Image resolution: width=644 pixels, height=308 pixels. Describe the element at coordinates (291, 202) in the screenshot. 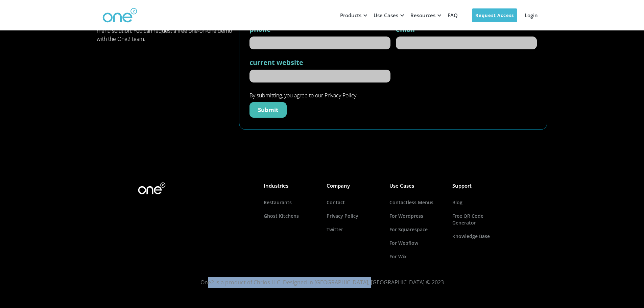

I see `a: Restaurants` at that location.